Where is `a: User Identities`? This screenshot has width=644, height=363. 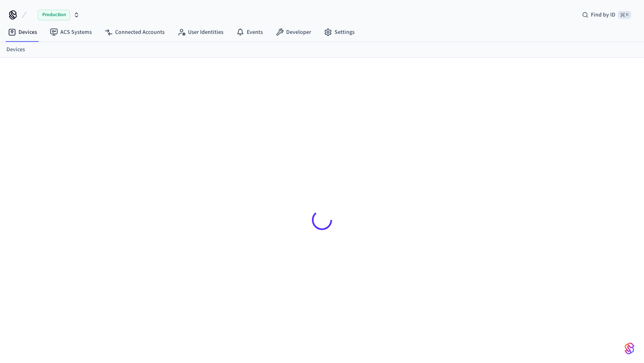 a: User Identities is located at coordinates (200, 32).